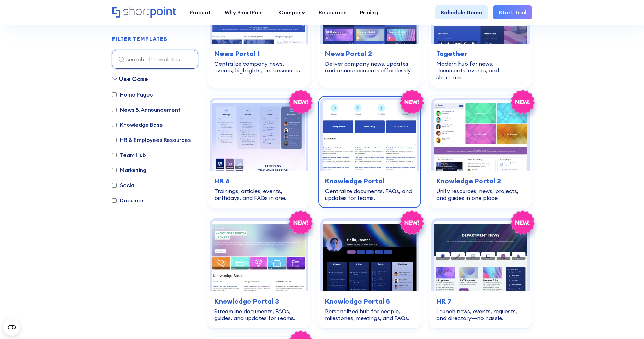 The width and height of the screenshot is (644, 339). I want to click on div: Why ShortPoint, so click(245, 12).